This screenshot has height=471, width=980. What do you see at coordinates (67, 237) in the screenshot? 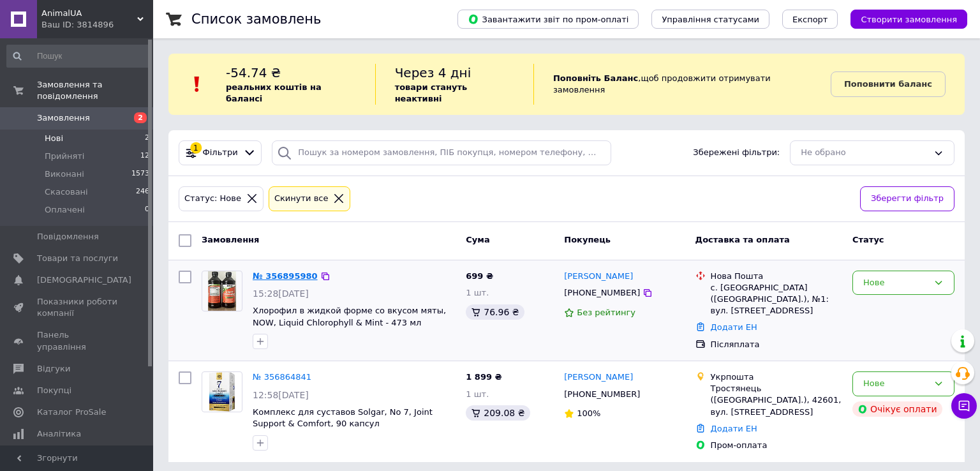
I see `span: Повідомлення` at bounding box center [67, 237].